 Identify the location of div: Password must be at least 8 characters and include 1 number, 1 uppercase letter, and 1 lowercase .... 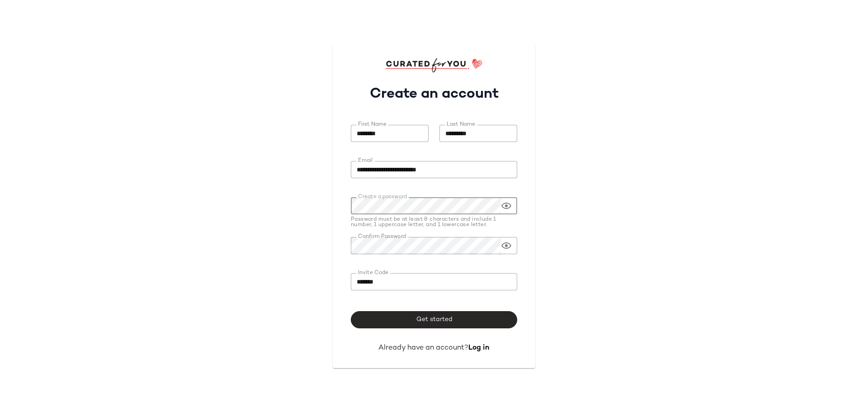
(434, 222).